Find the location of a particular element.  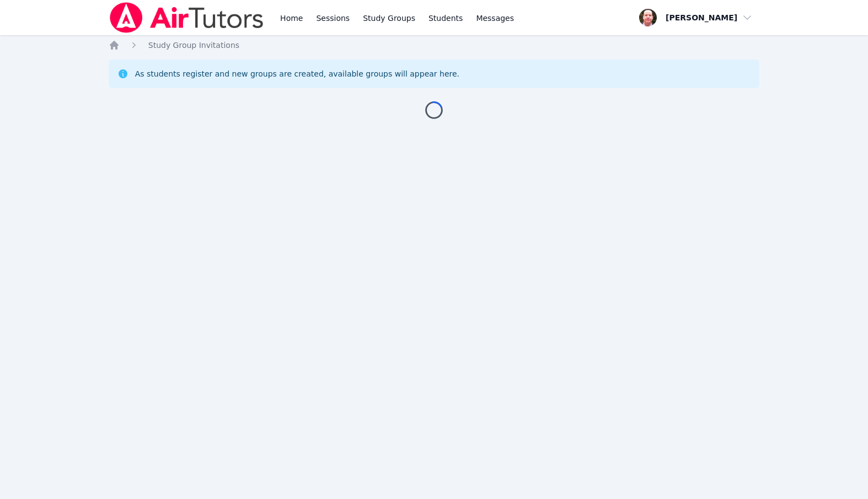

div: As students register and new groups are created, available groups will appear here. is located at coordinates (297, 74).